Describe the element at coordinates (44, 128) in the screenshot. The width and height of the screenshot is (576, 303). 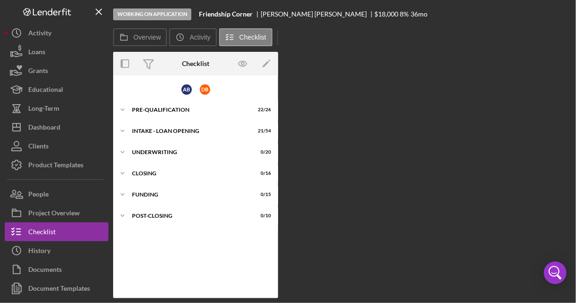
I see `div: Dashboard` at that location.